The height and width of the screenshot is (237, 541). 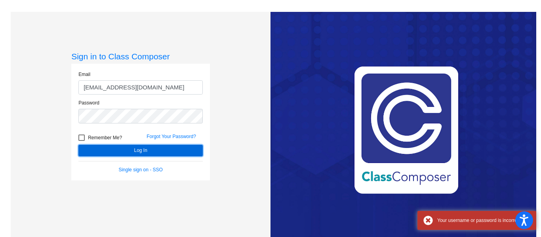 I want to click on h3: Sign in to Class Composer, so click(x=140, y=56).